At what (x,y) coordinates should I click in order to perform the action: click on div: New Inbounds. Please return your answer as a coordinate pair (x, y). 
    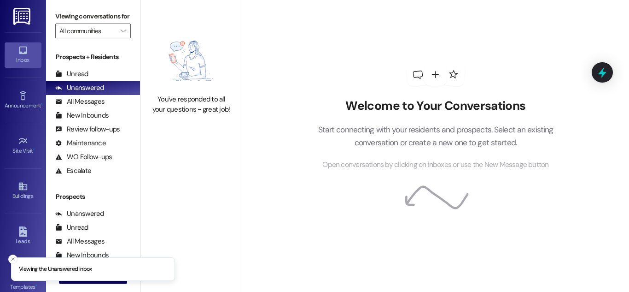
    Looking at the image, I should click on (82, 115).